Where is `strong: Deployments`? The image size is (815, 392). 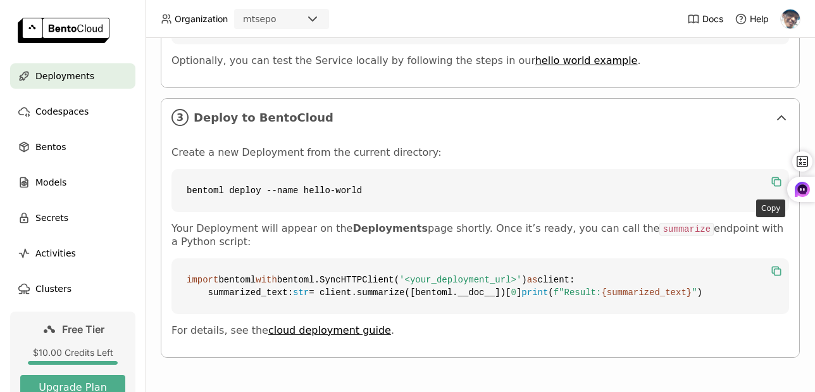 strong: Deployments is located at coordinates (390, 228).